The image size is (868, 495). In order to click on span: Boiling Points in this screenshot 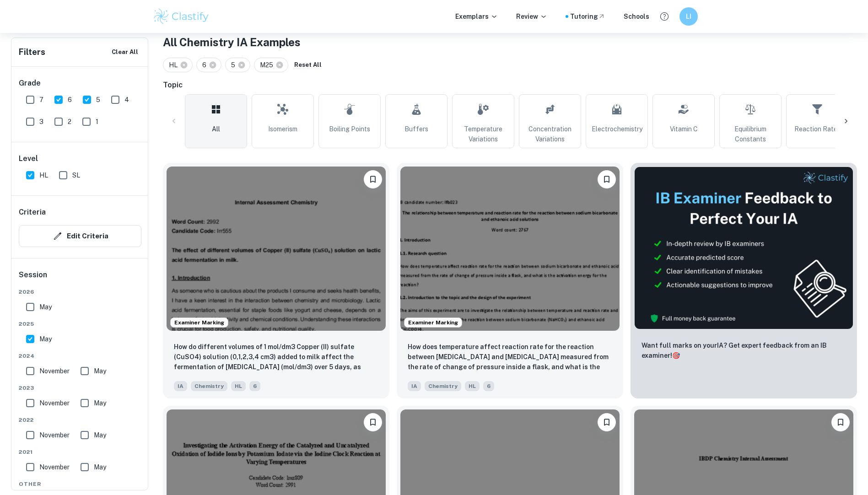, I will do `click(349, 129)`.